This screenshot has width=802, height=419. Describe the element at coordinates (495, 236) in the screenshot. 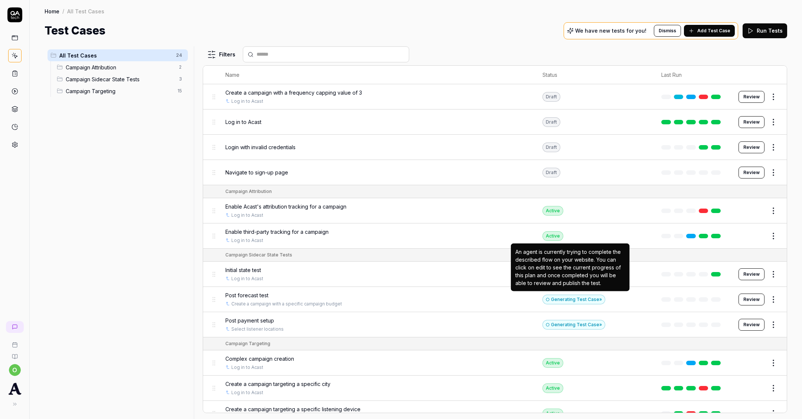

I see `tr: Enable third-party tracking for a campaignLog in to AcastActive` at that location.